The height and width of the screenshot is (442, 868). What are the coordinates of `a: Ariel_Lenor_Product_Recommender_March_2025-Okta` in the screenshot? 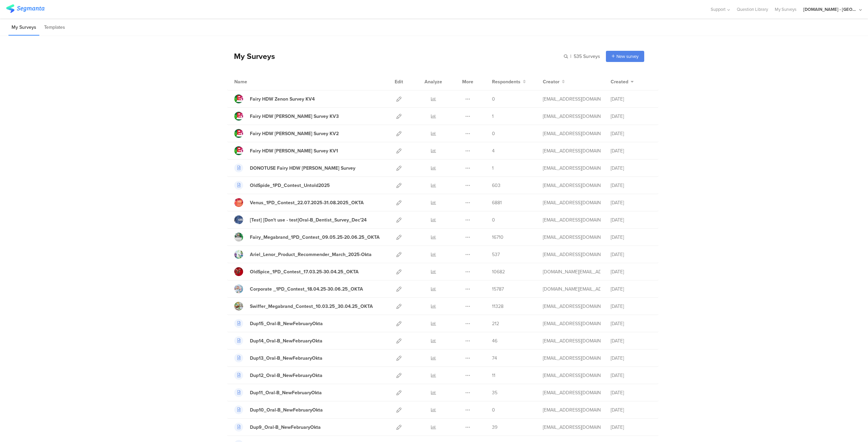 It's located at (303, 254).